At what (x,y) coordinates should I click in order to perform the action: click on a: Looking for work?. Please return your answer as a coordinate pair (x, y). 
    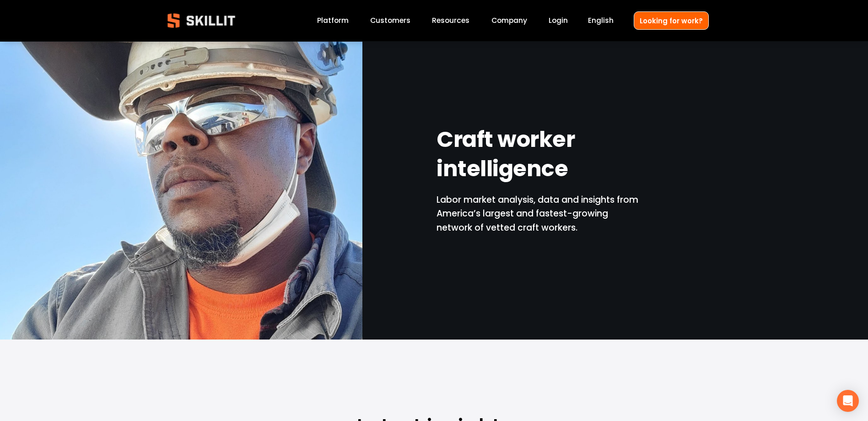
    Looking at the image, I should click on (672, 20).